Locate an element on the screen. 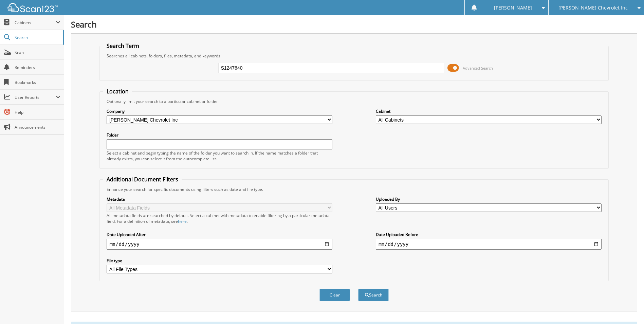 The width and height of the screenshot is (644, 324). div: All metadata fields are searched by default. Select a cabinet with metadata to enable filtering b... is located at coordinates (219, 218).